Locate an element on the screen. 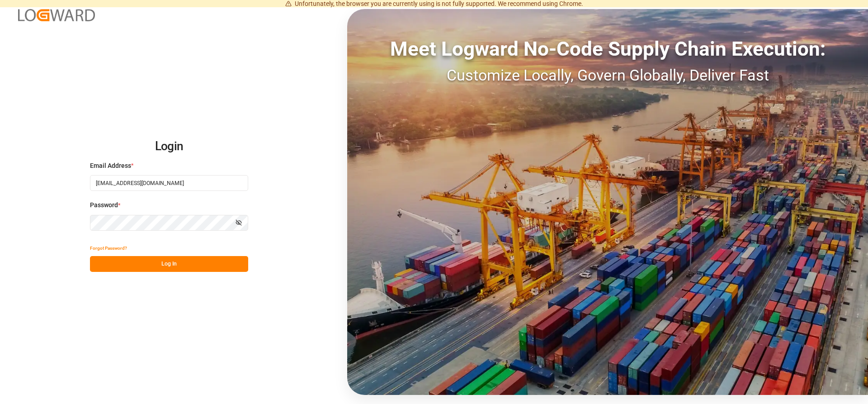 The width and height of the screenshot is (868, 404). div: Meet Logward No-Code Supply Chain Execution: is located at coordinates (607, 49).